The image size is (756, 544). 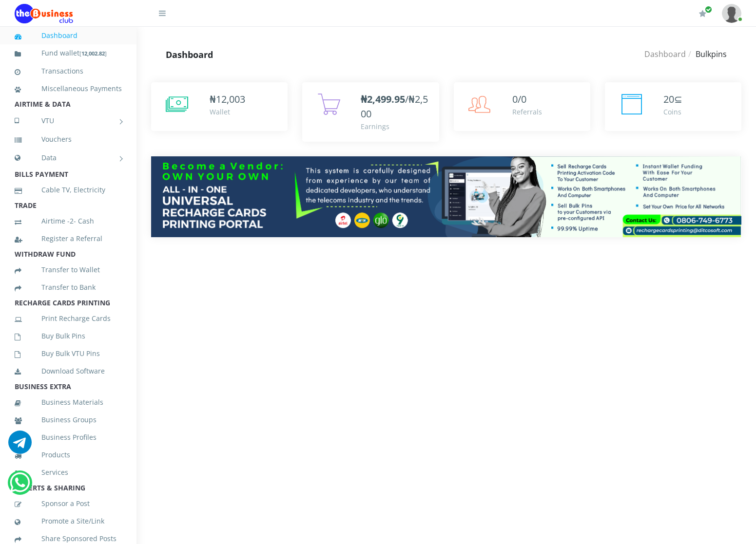 What do you see at coordinates (68, 71) in the screenshot?
I see `a: Transactions` at bounding box center [68, 71].